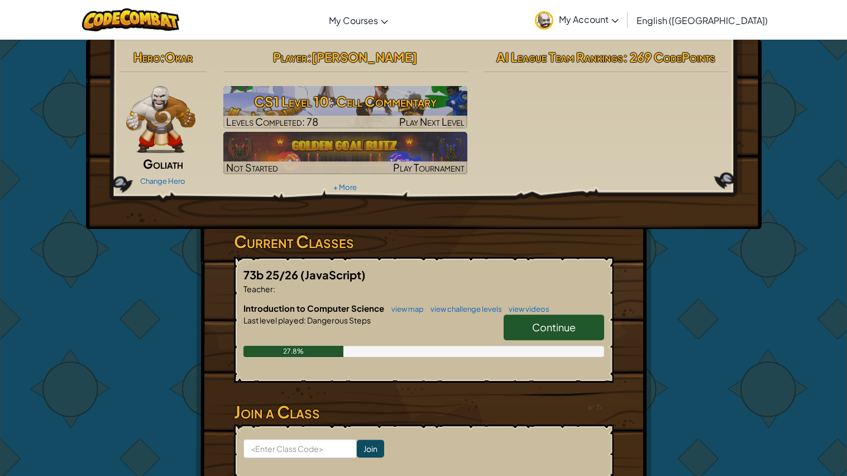  Describe the element at coordinates (345, 107) in the screenshot. I see `img: CS1 Level 10: Cell Commentary` at that location.